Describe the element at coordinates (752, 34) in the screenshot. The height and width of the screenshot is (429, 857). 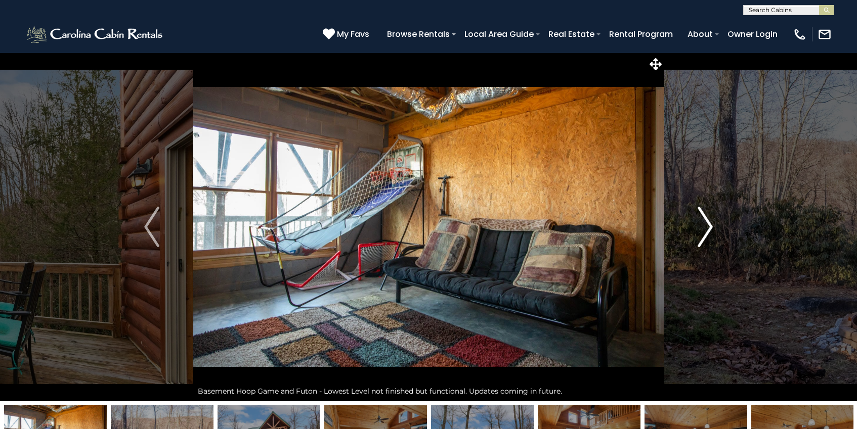
I see `a: Owner Login` at that location.